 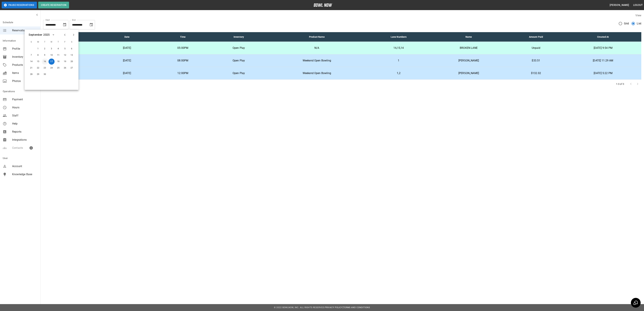 I want to click on span: W, so click(x=52, y=42).